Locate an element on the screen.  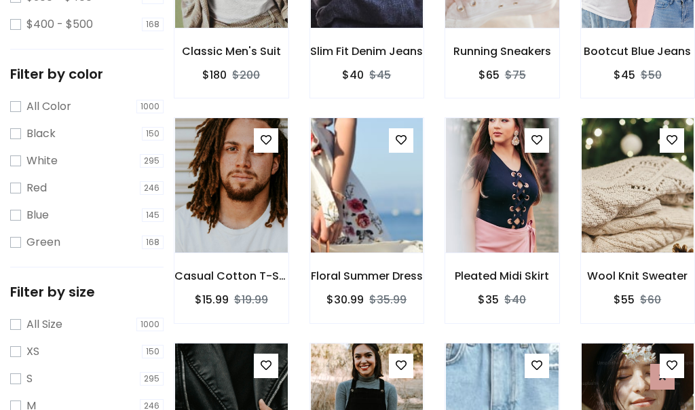
label: S is located at coordinates (29, 379).